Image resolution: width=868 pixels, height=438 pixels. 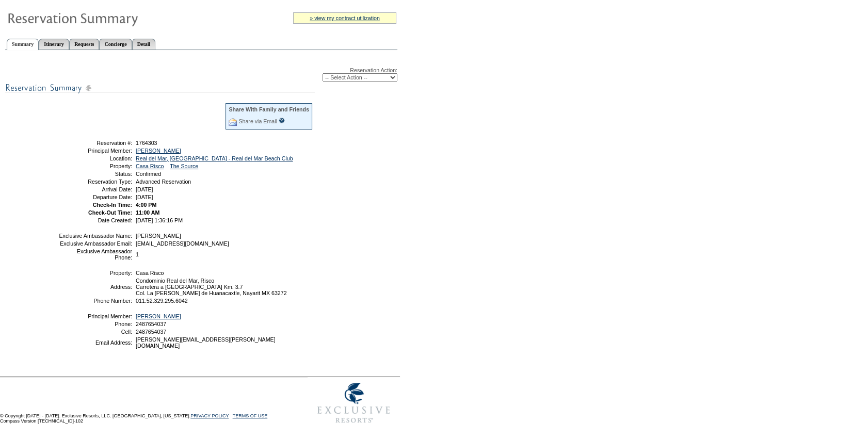 I want to click on strong: Check-Out Time:, so click(x=110, y=212).